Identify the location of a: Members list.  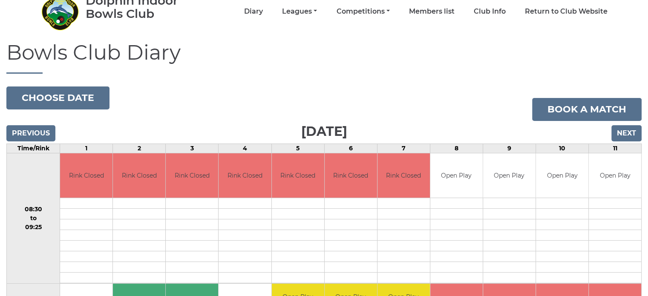
(432, 12).